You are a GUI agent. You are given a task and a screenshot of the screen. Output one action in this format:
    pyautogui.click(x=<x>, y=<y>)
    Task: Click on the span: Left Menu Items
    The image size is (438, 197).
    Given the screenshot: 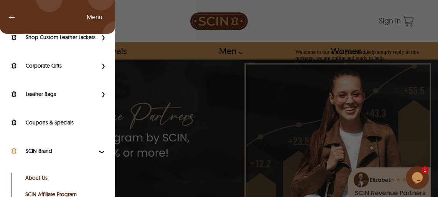 What is the action you would take?
    pyautogui.click(x=98, y=17)
    